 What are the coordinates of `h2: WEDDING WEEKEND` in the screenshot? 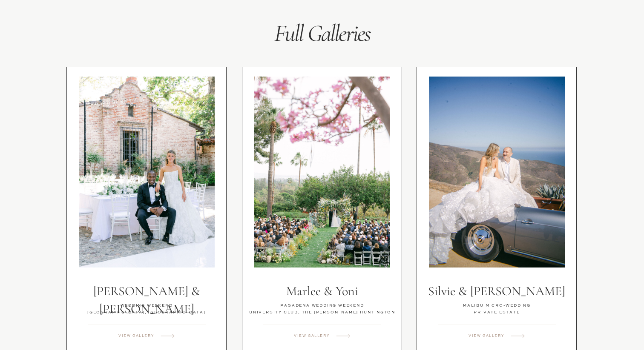 It's located at (146, 307).